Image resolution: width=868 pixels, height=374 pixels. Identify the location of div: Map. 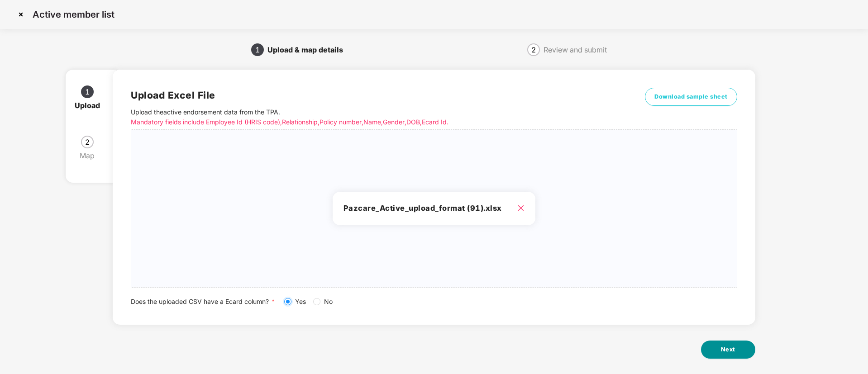
(90, 156).